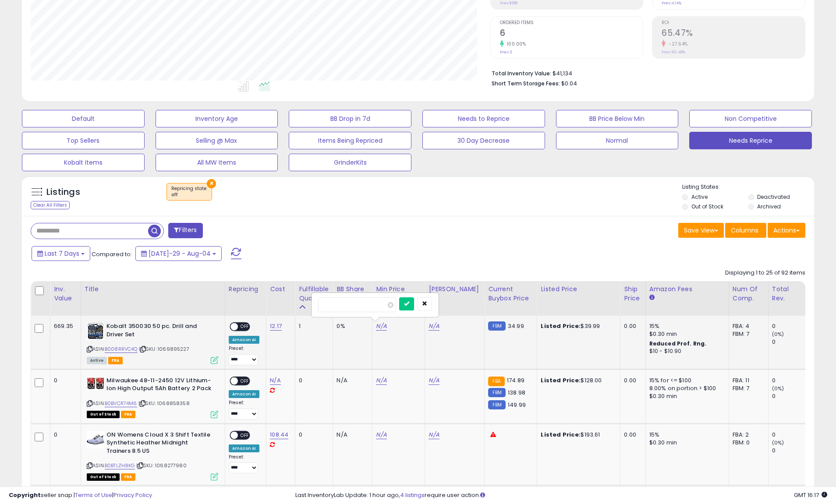 This screenshot has width=836, height=504. What do you see at coordinates (217, 141) in the screenshot?
I see `button: Selling @ Max` at bounding box center [217, 141].